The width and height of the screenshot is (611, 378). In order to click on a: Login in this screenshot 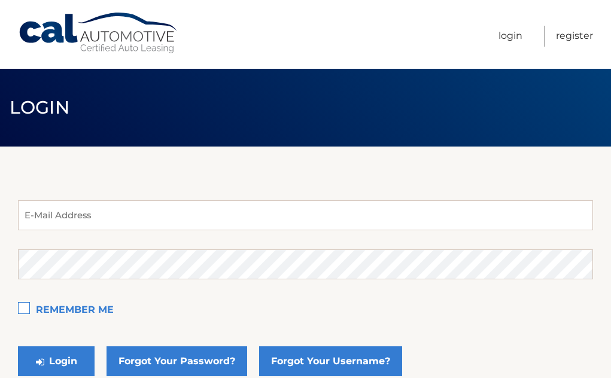, I will do `click(510, 36)`.